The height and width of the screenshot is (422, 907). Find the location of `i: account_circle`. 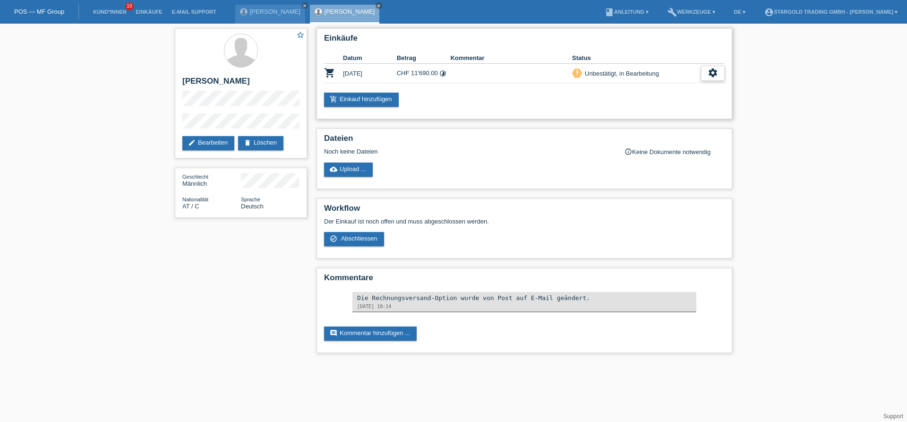

i: account_circle is located at coordinates (769, 12).